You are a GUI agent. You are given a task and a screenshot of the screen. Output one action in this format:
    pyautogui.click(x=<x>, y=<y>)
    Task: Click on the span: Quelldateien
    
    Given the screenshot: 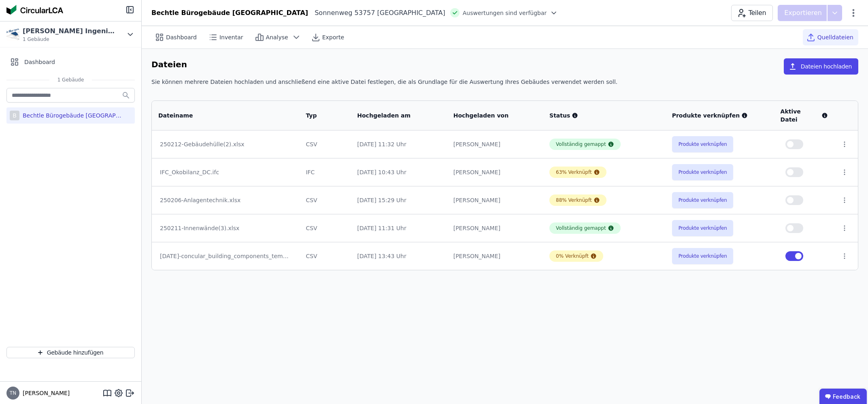 What is the action you would take?
    pyautogui.click(x=835, y=37)
    